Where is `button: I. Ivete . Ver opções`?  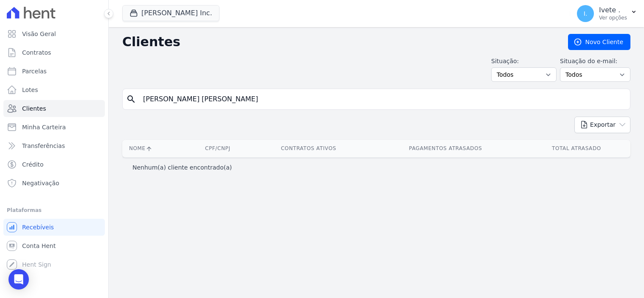
button: I. Ivete . Ver opções is located at coordinates (607, 13).